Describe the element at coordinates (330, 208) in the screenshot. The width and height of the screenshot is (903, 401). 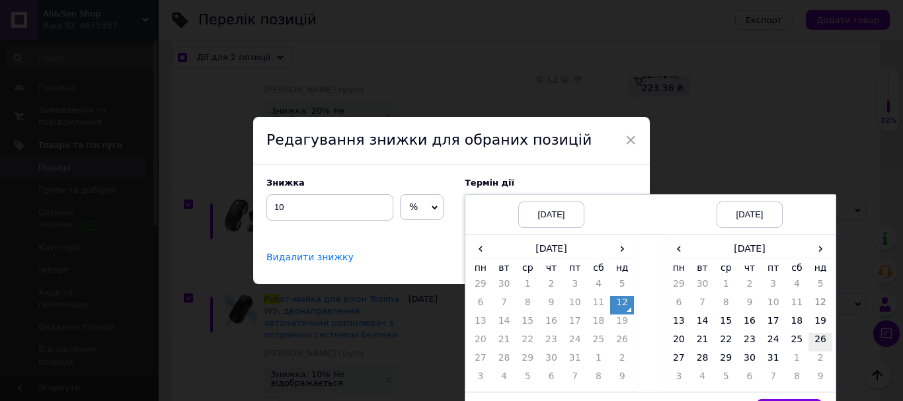
I see `input: 0` at that location.